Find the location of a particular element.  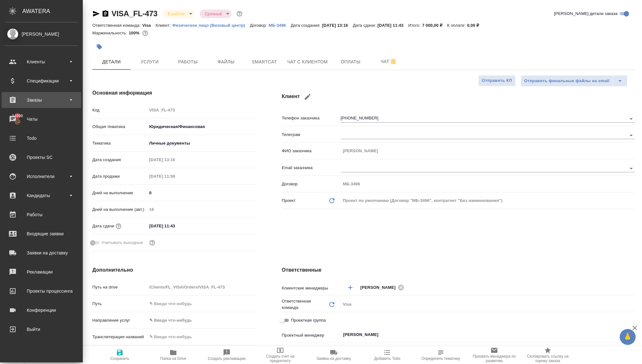

div: Проекты SC is located at coordinates (41, 157).